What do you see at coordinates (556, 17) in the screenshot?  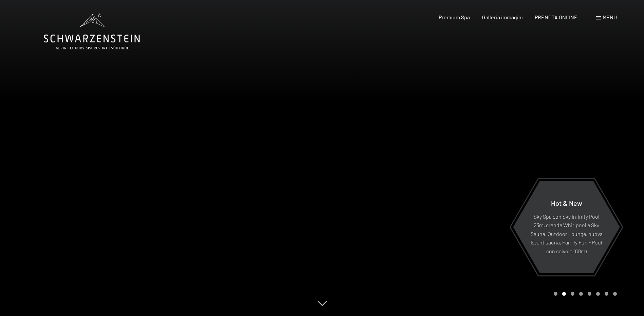 I see `span: PRENOTA ONLINE` at bounding box center [556, 17].